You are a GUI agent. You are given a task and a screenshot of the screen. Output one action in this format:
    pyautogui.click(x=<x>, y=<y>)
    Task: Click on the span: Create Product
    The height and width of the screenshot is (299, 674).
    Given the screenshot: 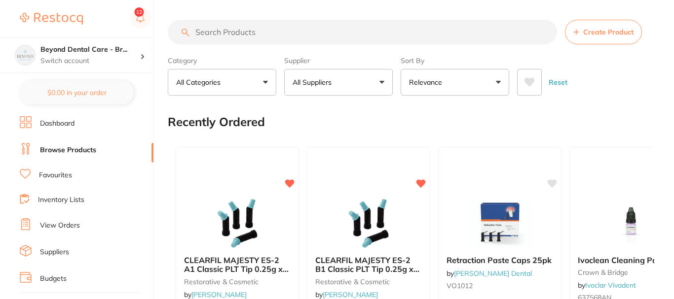 What is the action you would take?
    pyautogui.click(x=608, y=32)
    